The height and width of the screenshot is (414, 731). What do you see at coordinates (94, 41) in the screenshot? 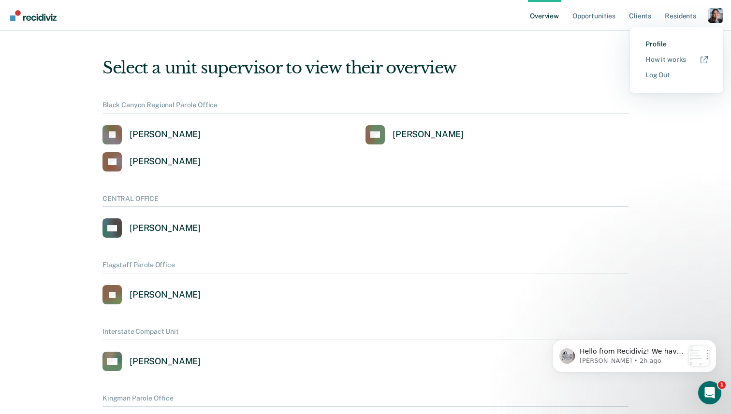
I see `p: Message from Kim, sent 2h ago` at bounding box center [94, 41].